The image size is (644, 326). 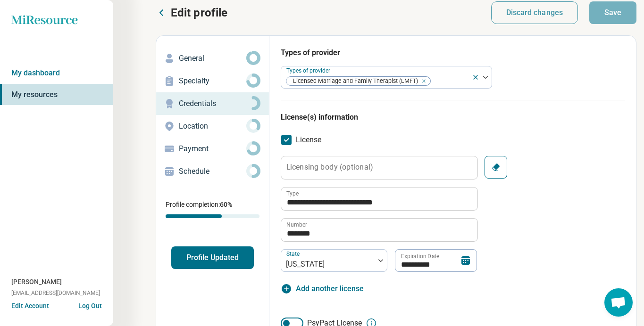 I want to click on input: credential.licenses.0.name, so click(x=379, y=199).